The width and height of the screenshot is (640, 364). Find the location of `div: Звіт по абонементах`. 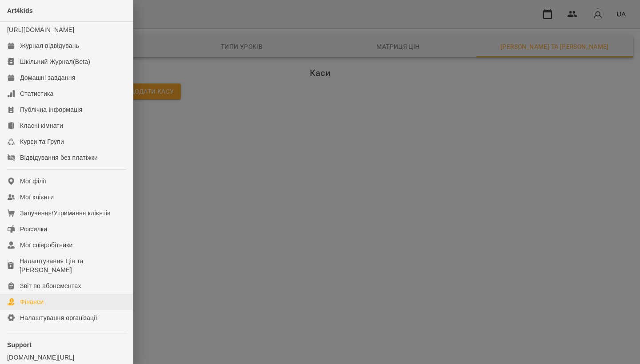

div: Звіт по абонементах is located at coordinates (51, 286).